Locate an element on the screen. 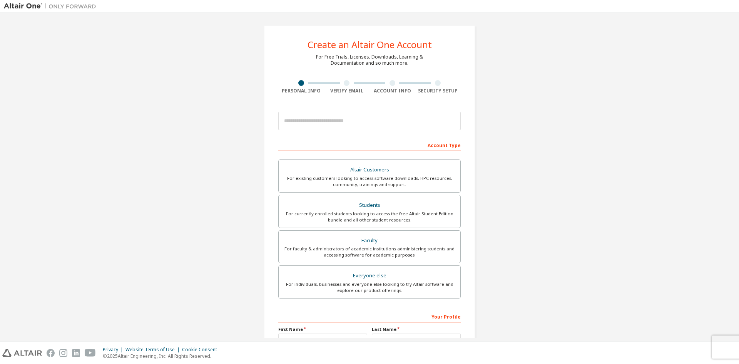  label: First Name is located at coordinates (323, 329).